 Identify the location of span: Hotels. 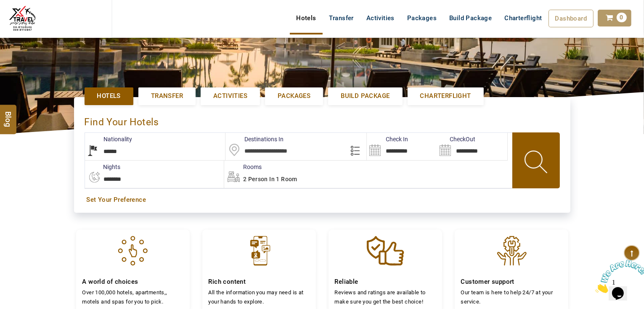
(109, 96).